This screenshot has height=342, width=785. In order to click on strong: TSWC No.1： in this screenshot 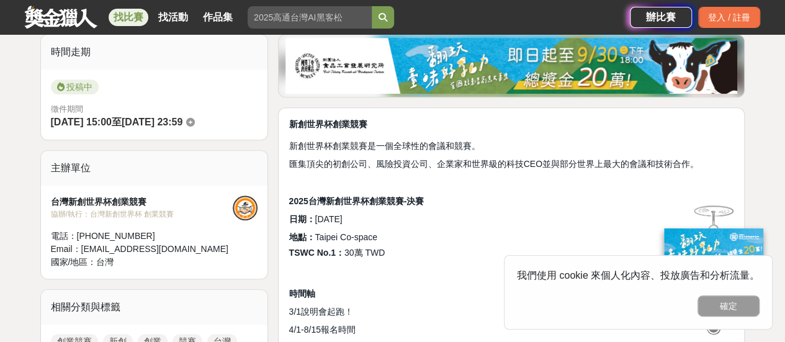, I will do `click(316, 253)`.